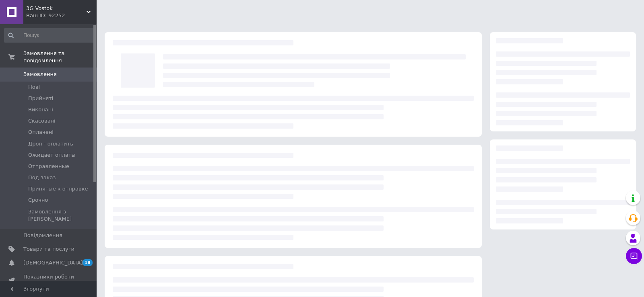 This screenshot has width=644, height=297. What do you see at coordinates (38, 200) in the screenshot?
I see `span: Срочно` at bounding box center [38, 200].